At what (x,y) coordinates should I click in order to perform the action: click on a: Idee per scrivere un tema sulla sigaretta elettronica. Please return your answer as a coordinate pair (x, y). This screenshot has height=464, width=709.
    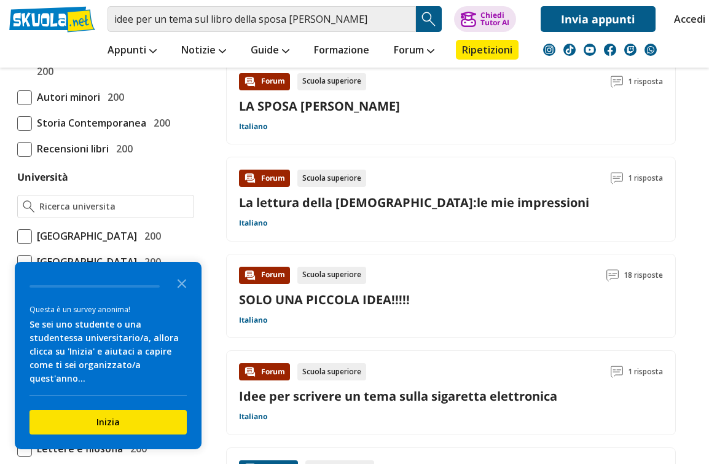
    Looking at the image, I should click on (398, 396).